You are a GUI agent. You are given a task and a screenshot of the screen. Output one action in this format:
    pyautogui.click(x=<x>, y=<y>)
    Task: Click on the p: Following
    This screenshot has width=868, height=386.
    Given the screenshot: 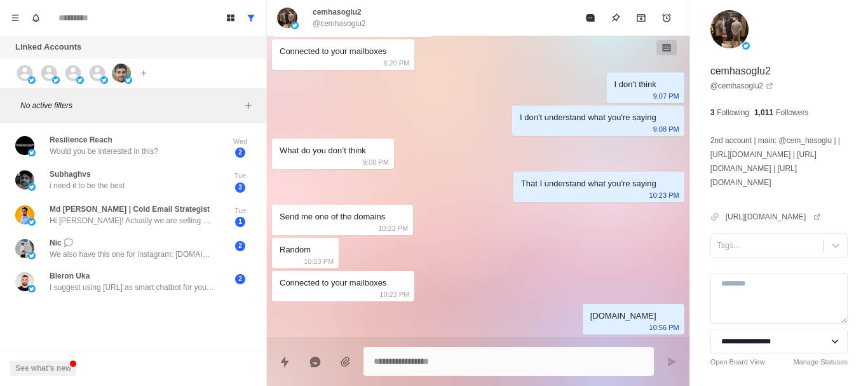 What is the action you would take?
    pyautogui.click(x=733, y=113)
    